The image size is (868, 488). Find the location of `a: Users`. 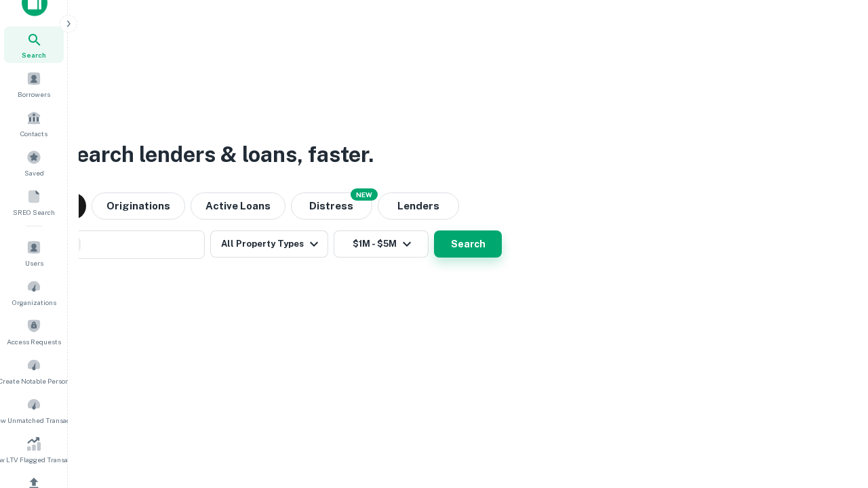

a: Users is located at coordinates (34, 253).